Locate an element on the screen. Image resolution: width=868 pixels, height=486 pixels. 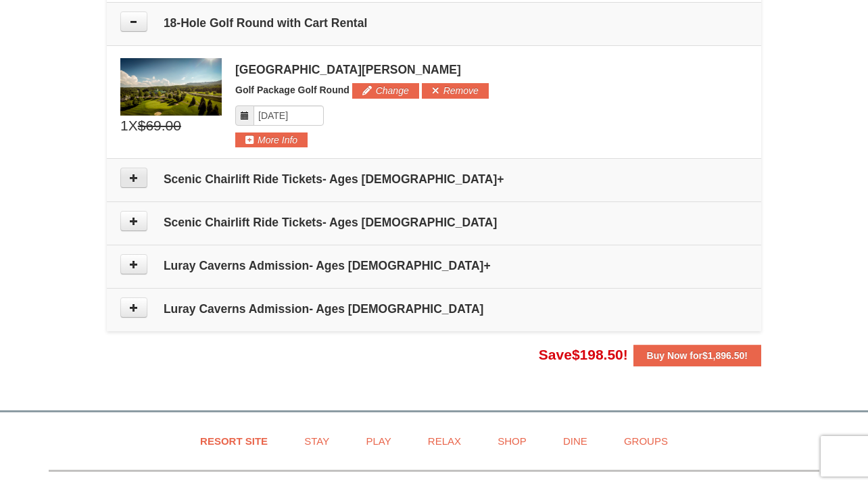
a: Play is located at coordinates (378, 440).